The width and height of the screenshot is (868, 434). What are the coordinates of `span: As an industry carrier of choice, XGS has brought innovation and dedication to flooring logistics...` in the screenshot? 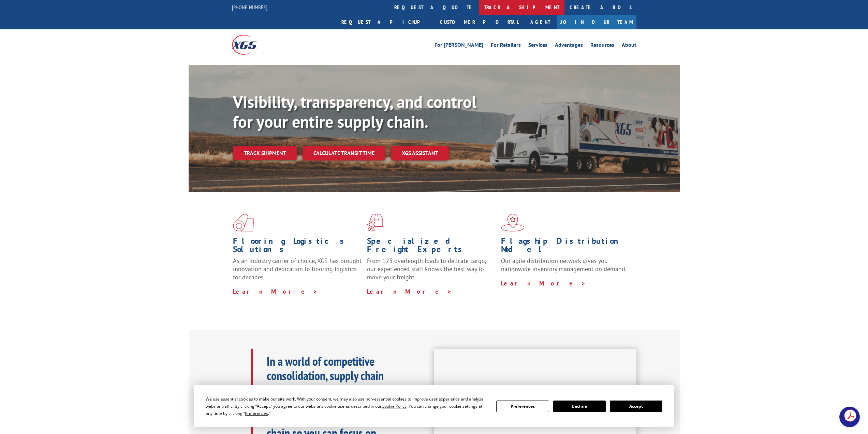 It's located at (297, 268).